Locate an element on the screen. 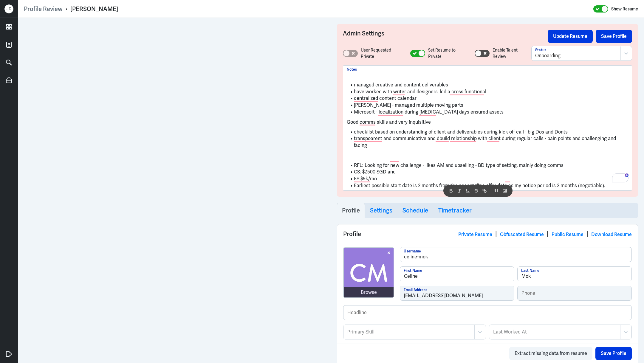  li: RFL: Looking for new challenge - likes AM and upselling - BD type of setting, mainly doing comms is located at coordinates (488, 165).